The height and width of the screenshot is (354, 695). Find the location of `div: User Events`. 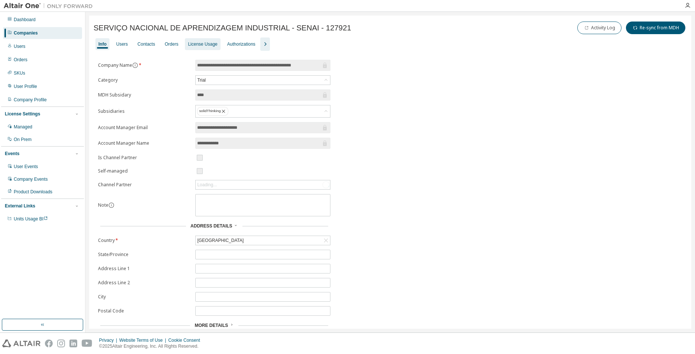

div: User Events is located at coordinates (26, 167).